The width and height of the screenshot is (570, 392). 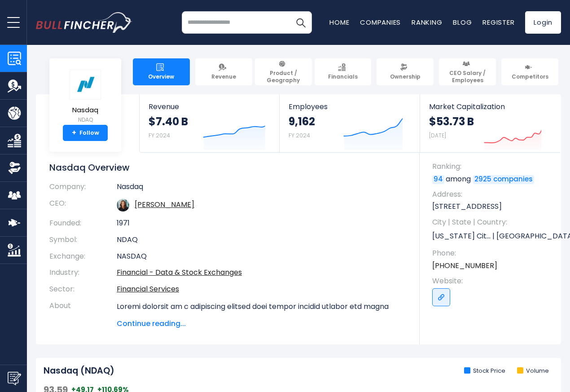 I want to click on a: Home, so click(x=340, y=22).